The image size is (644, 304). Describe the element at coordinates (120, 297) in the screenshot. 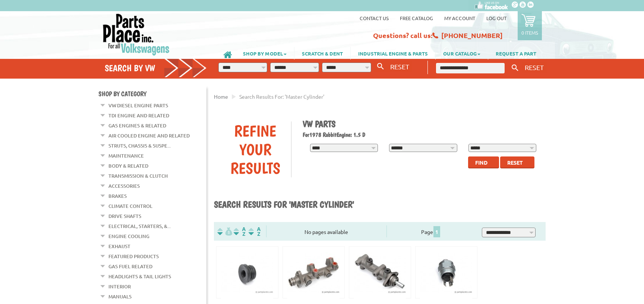

I see `a: Manuals` at that location.